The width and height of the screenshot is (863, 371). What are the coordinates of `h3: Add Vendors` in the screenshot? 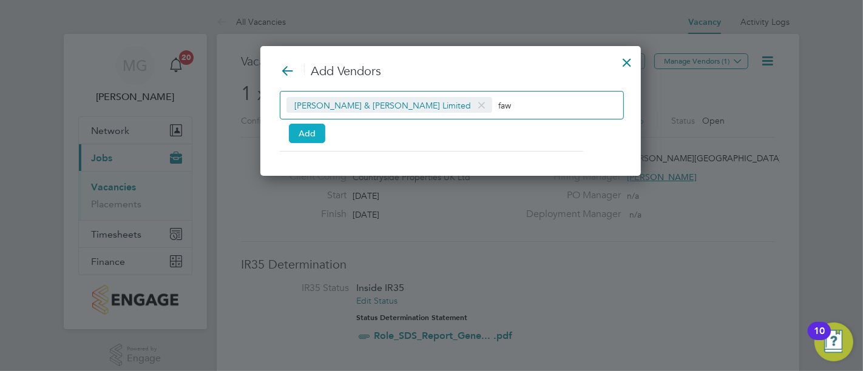 It's located at (450, 71).